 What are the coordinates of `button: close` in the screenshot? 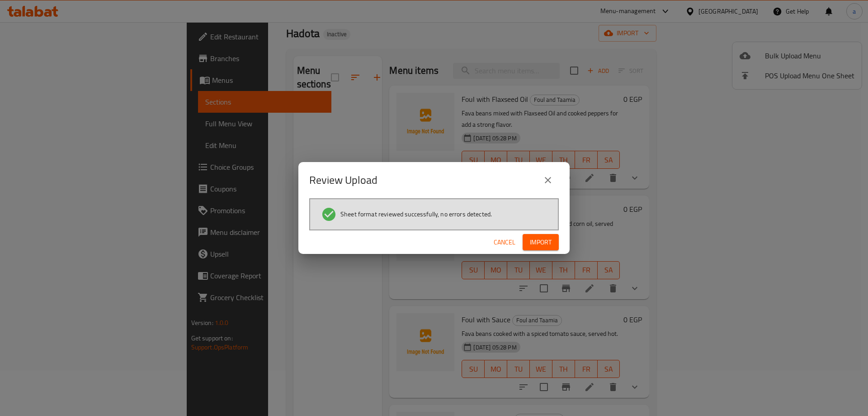 It's located at (548, 180).